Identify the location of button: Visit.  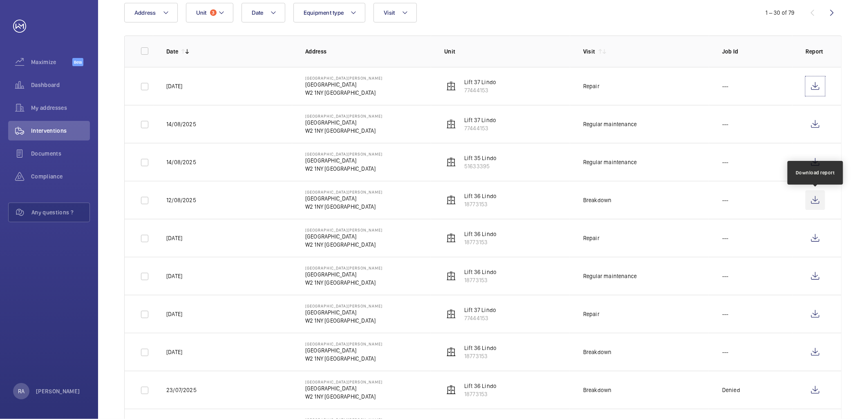
(395, 13).